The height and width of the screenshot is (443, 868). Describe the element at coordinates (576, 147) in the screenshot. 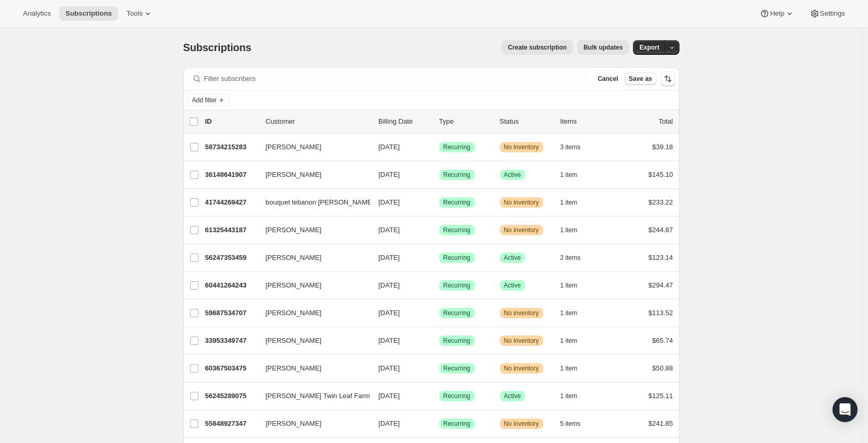

I see `button: 3 items` at that location.